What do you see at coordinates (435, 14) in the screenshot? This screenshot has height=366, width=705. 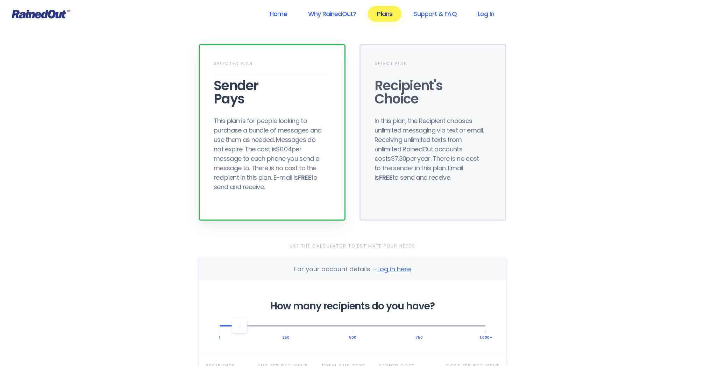 I see `a: Support & FAQ` at bounding box center [435, 14].